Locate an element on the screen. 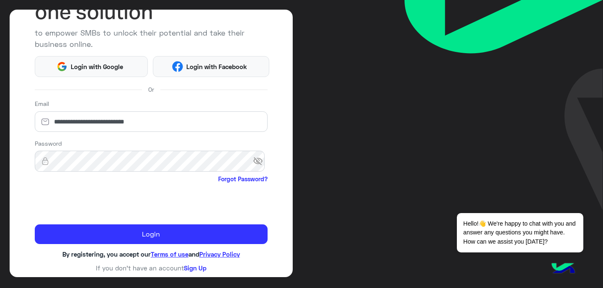 The width and height of the screenshot is (603, 288). a: Privacy Policy is located at coordinates (220, 254).